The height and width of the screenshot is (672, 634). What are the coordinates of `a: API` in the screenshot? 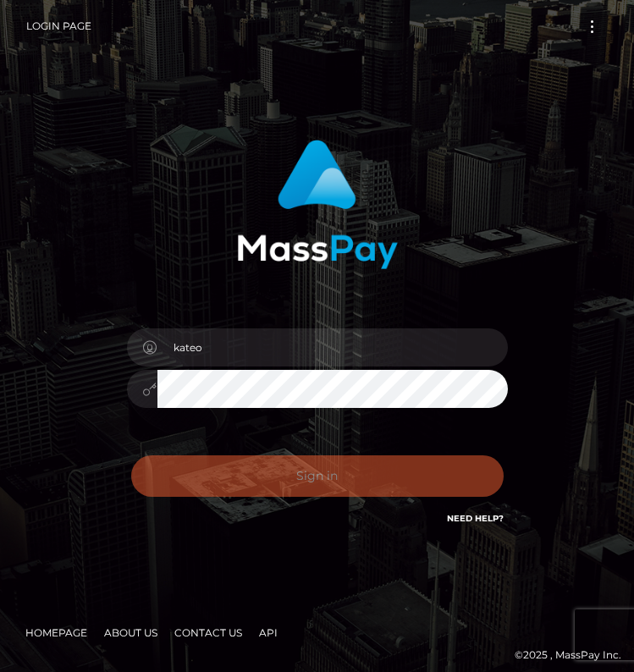 It's located at (269, 632).